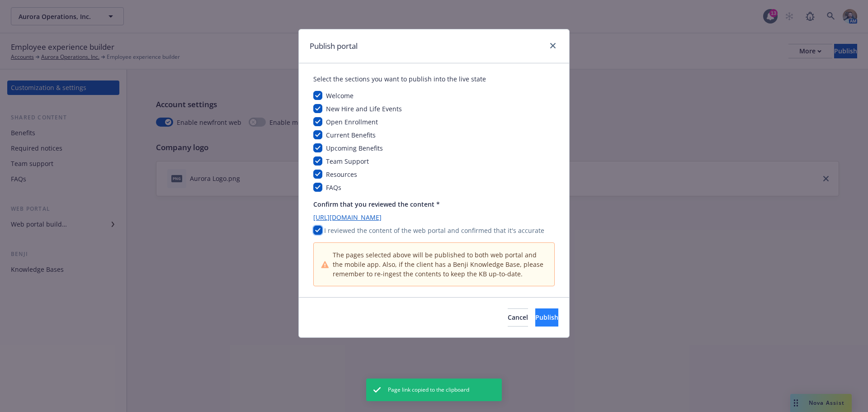 The image size is (868, 412). Describe the element at coordinates (547, 317) in the screenshot. I see `span: Publish` at that location.